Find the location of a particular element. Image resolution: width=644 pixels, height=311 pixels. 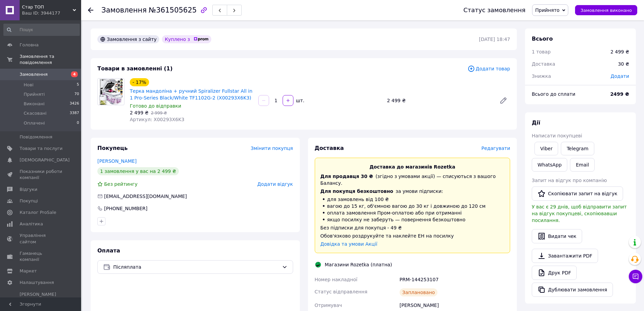

button: Скопіювати запит на відгук is located at coordinates (578, 194).